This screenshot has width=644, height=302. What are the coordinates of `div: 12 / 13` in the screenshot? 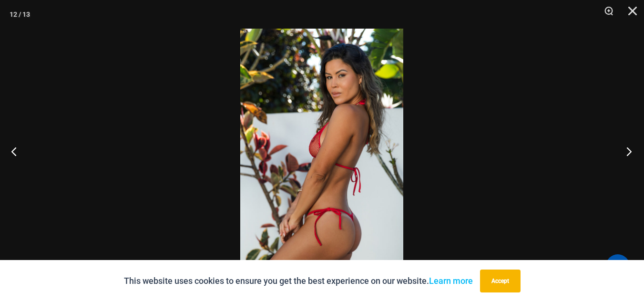 It's located at (19, 14).